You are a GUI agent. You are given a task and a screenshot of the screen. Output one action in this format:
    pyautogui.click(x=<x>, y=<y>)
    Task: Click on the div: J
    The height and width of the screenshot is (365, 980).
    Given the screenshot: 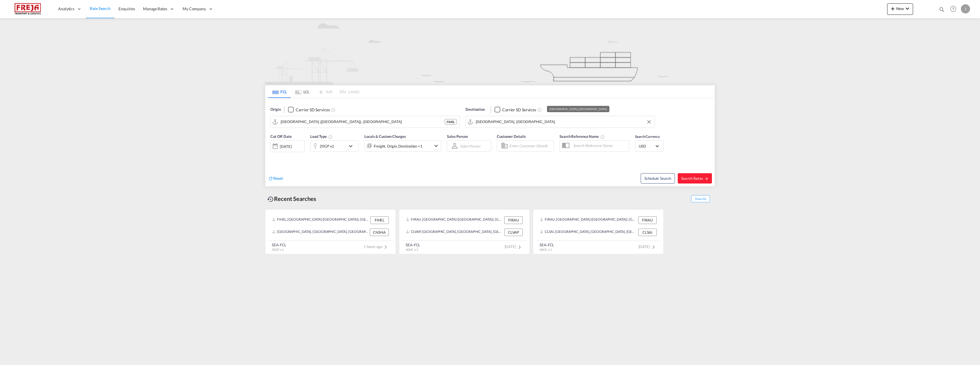 What is the action you would take?
    pyautogui.click(x=966, y=9)
    